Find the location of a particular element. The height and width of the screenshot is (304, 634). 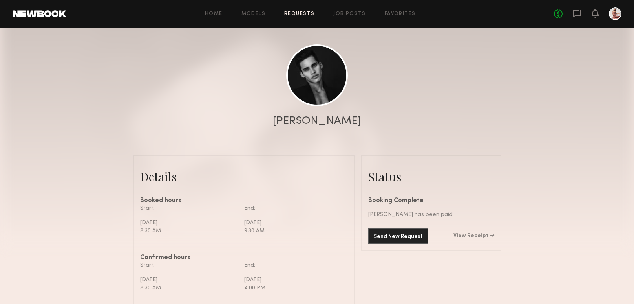

div: 4:00 PM is located at coordinates (293, 287).